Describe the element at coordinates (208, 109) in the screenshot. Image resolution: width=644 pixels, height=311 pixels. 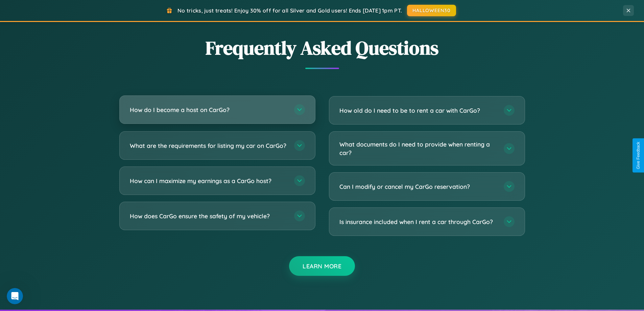
I see `h3: How do I become a host on CarGo?` at that location.